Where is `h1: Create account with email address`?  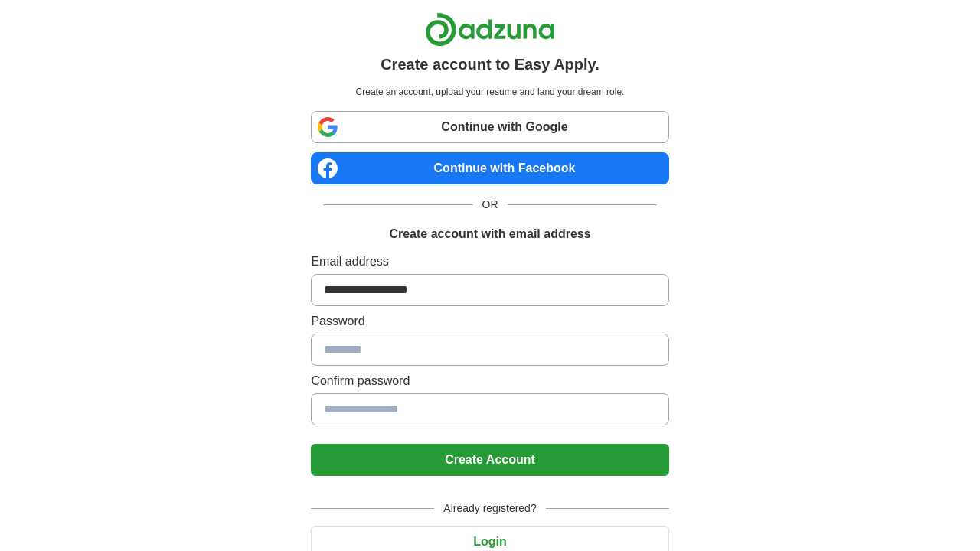 h1: Create account with email address is located at coordinates (489, 234).